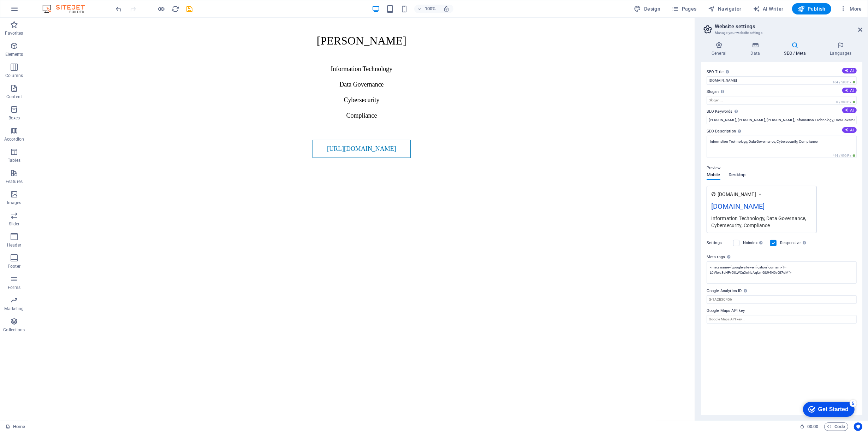  I want to click on button: SEO Description, so click(849, 130).